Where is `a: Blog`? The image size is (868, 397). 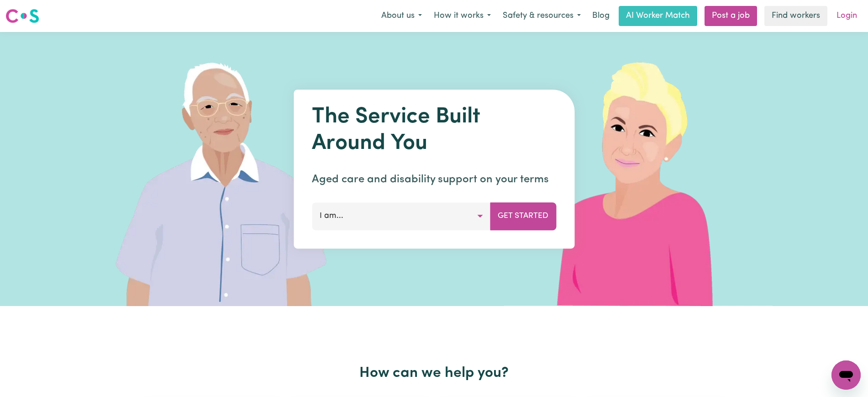
a: Blog is located at coordinates (601, 16).